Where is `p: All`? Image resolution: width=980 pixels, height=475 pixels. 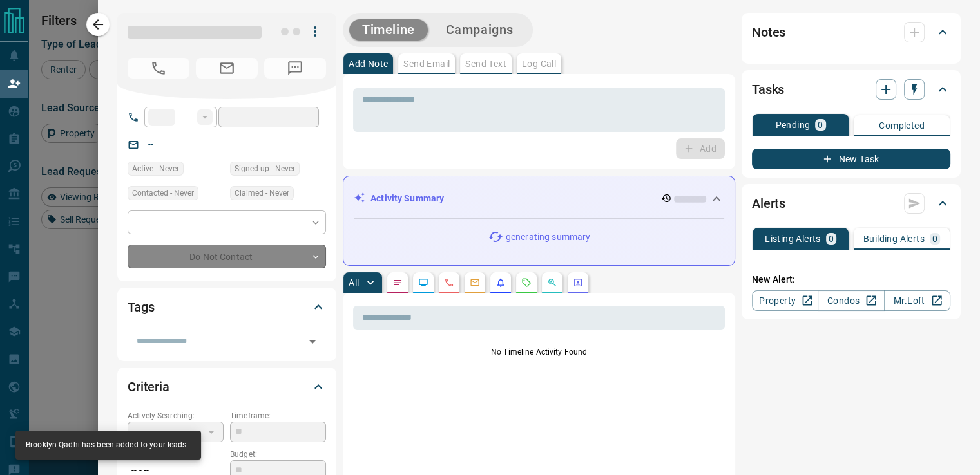
p: All is located at coordinates (354, 283).